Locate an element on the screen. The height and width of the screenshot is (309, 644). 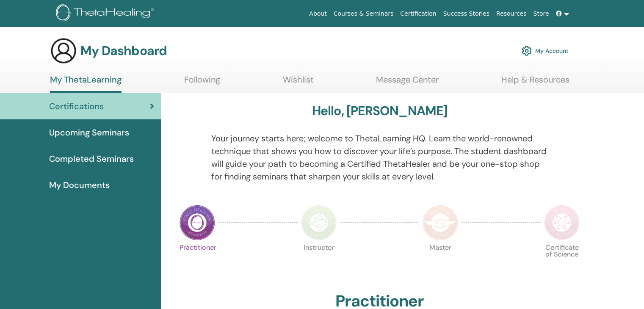
p: Instructor is located at coordinates (319, 262).